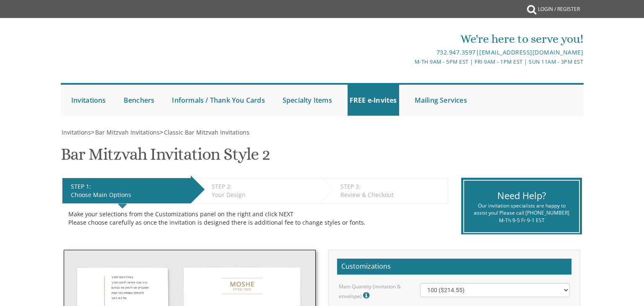  What do you see at coordinates (129, 195) in the screenshot?
I see `div: Choose Main Options` at bounding box center [129, 195].